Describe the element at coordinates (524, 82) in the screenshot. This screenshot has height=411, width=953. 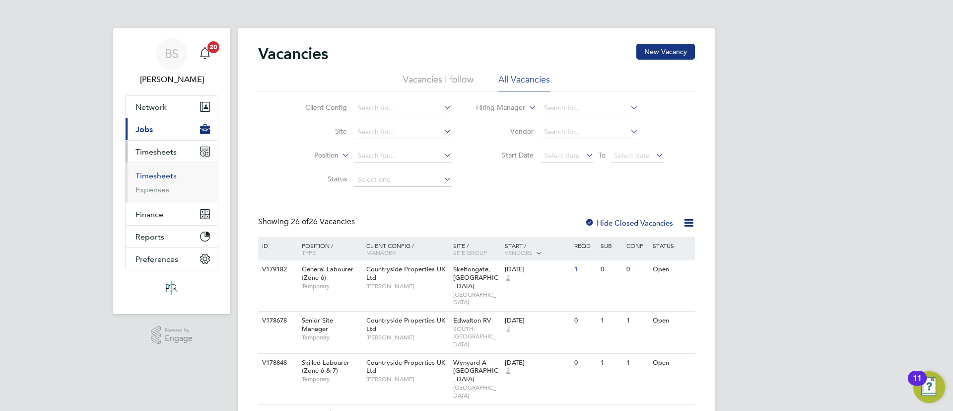
I see `li: All Vacancies` at that location.